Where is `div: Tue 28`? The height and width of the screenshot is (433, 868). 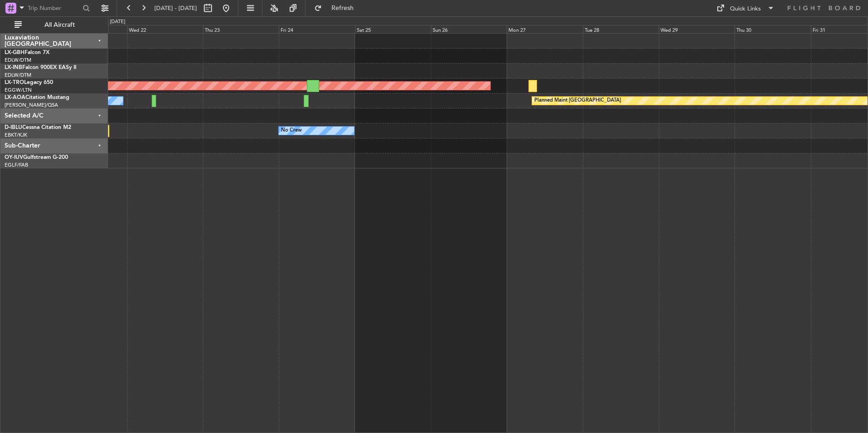 div: Tue 28 is located at coordinates (621, 29).